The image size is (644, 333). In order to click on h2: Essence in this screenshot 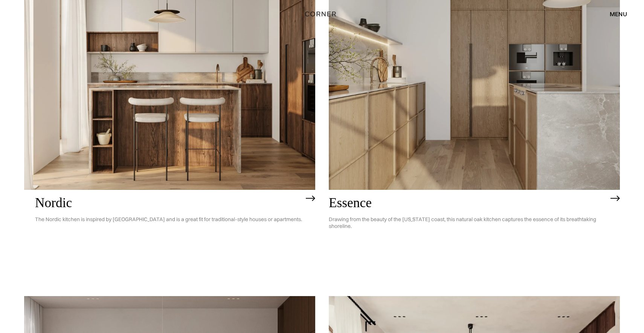, I will do `click(468, 203)`.